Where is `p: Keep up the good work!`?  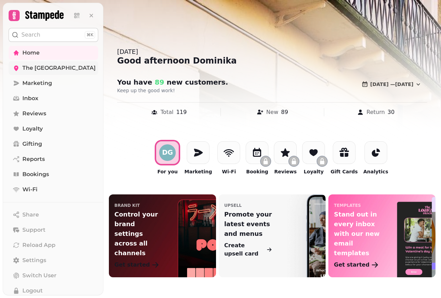 p: Keep up the good work! is located at coordinates (205, 90).